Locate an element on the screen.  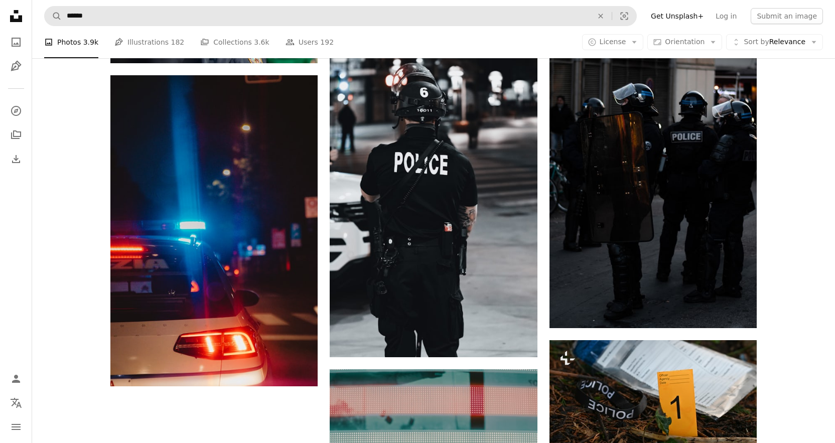
button: Menu is located at coordinates (16, 427).